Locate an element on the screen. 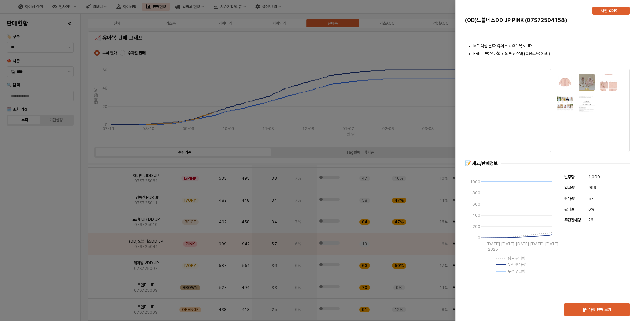 Image resolution: width=644 pixels, height=321 pixels. span: 판매율 is located at coordinates (569, 210).